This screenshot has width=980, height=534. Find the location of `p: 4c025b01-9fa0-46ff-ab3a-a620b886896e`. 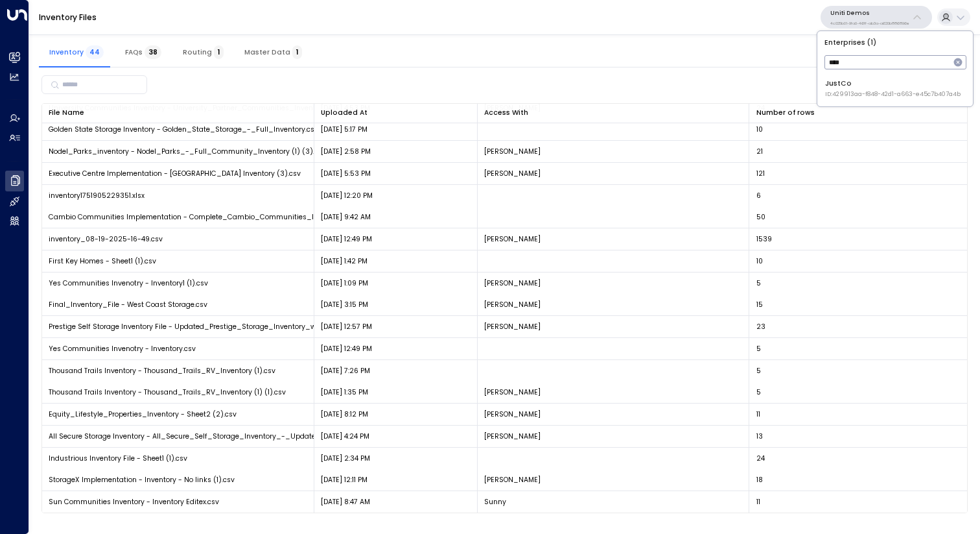

p: 4c025b01-9fa0-46ff-ab3a-a620b886896e is located at coordinates (870, 23).